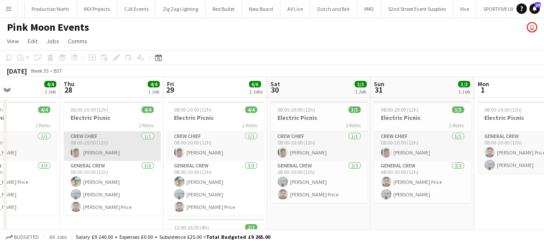 This screenshot has height=244, width=544. Describe the element at coordinates (255, 84) in the screenshot. I see `span: 6/6` at that location.